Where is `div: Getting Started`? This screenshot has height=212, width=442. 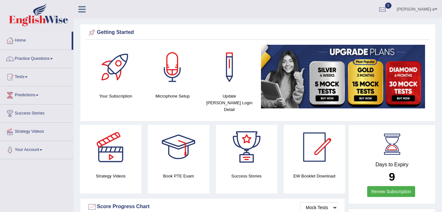 div: Getting Started is located at coordinates (258, 33).